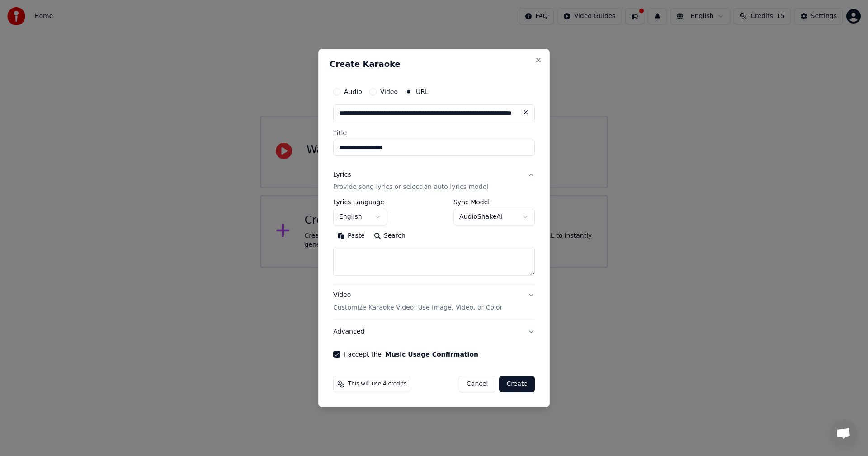 The width and height of the screenshot is (868, 456). Describe the element at coordinates (353, 92) in the screenshot. I see `label: Audio` at that location.